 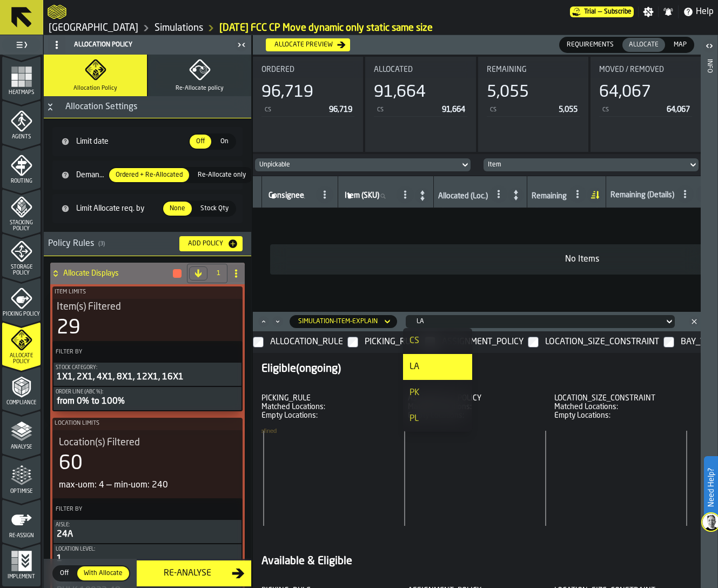 I want to click on label: button-switch-multi-With Allocate, so click(x=103, y=573).